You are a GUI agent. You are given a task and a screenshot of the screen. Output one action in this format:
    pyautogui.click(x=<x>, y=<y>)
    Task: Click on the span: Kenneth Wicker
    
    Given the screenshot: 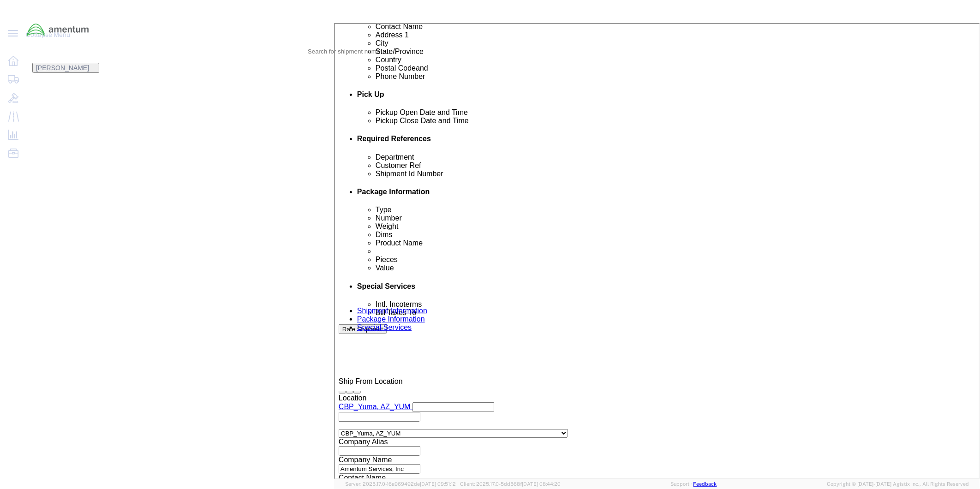 What is the action you would take?
    pyautogui.click(x=63, y=68)
    